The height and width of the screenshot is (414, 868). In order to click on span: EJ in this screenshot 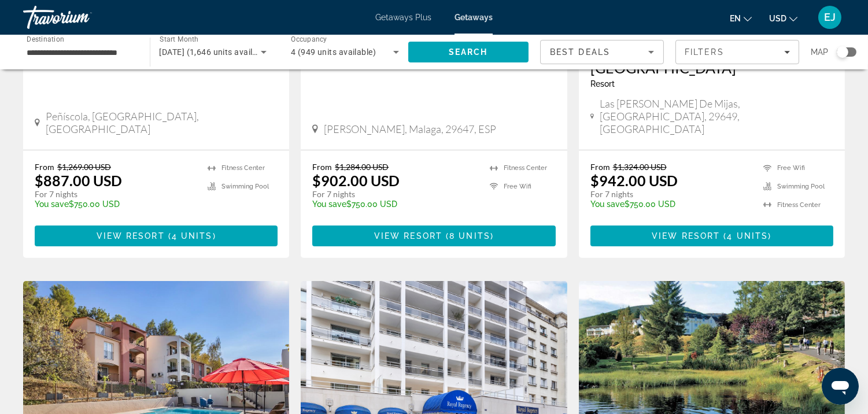, I will do `click(830, 18)`.